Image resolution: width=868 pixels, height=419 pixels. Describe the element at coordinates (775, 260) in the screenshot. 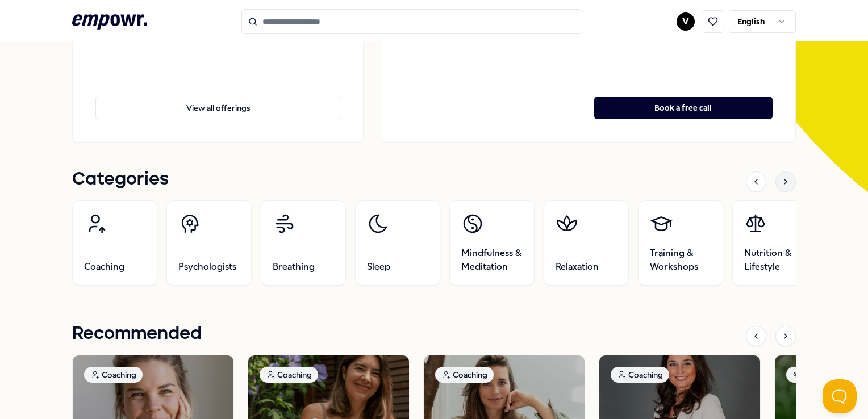

I see `span: Nutrition & Lifestyle` at that location.